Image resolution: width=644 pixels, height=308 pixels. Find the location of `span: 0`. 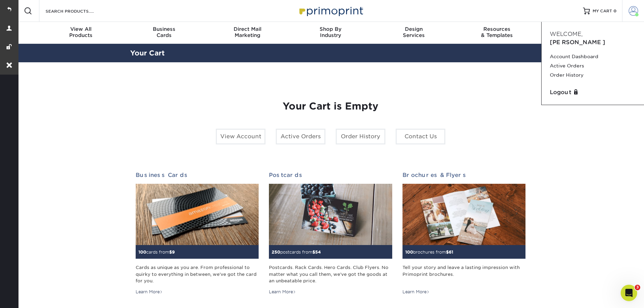

span: 0 is located at coordinates (615, 11).